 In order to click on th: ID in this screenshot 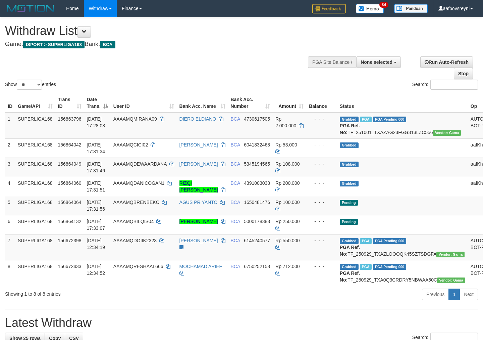, I will do `click(10, 103)`.